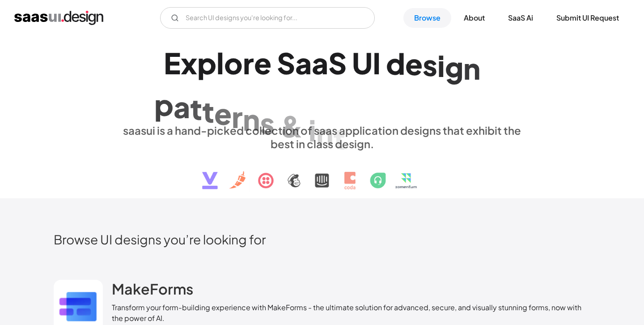  I want to click on div: l, so click(220, 63).